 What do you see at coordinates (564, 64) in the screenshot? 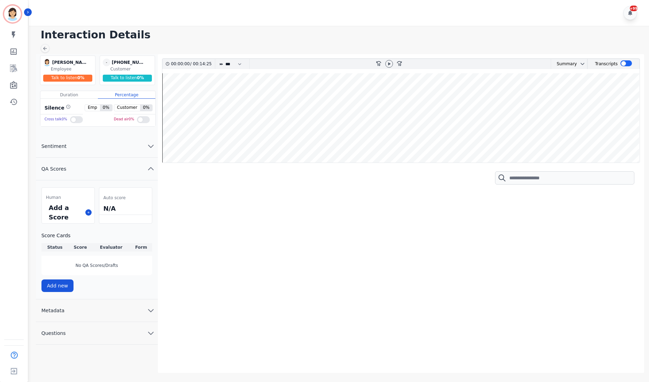
I see `div: Summary` at bounding box center [564, 64].